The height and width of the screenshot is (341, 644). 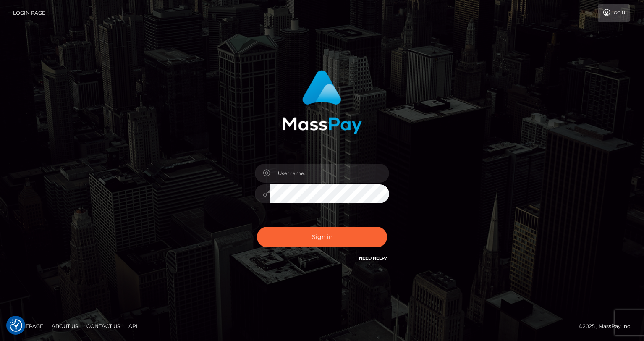 What do you see at coordinates (16, 325) in the screenshot?
I see `img: Revisit consent button` at bounding box center [16, 325].